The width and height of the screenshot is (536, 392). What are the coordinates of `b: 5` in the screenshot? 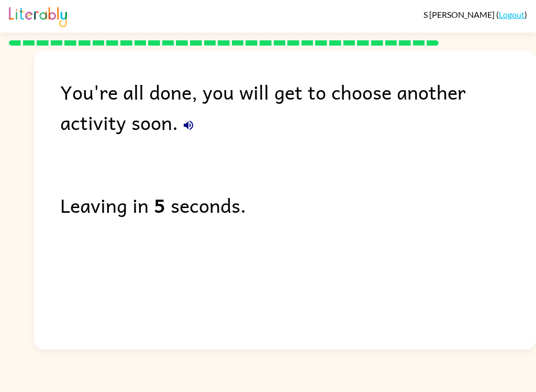 It's located at (159, 205).